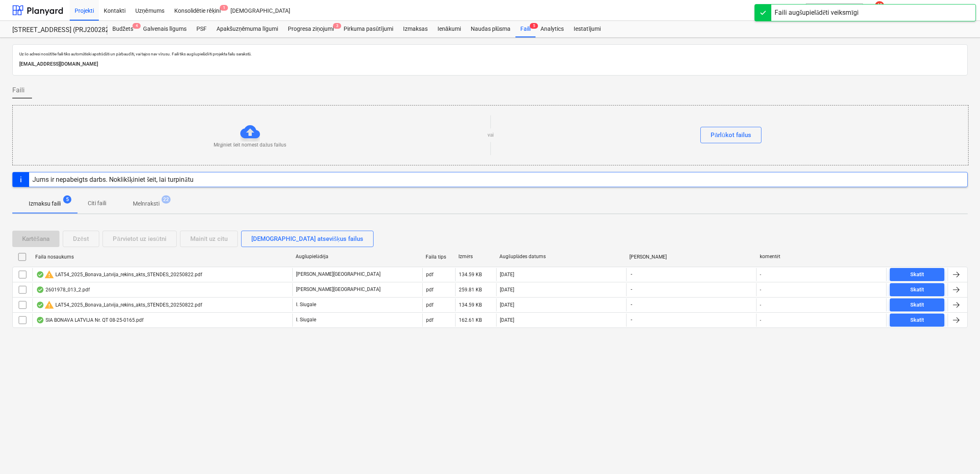 The height and width of the screenshot is (474, 980). Describe the element at coordinates (416, 29) in the screenshot. I see `div: Izmaksas` at that location.